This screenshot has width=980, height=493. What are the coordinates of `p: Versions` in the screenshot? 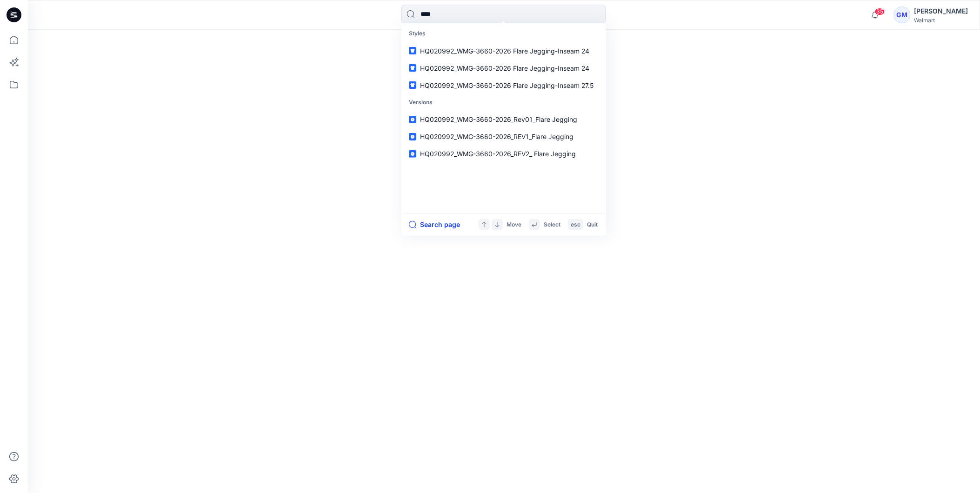 It's located at (504, 102).